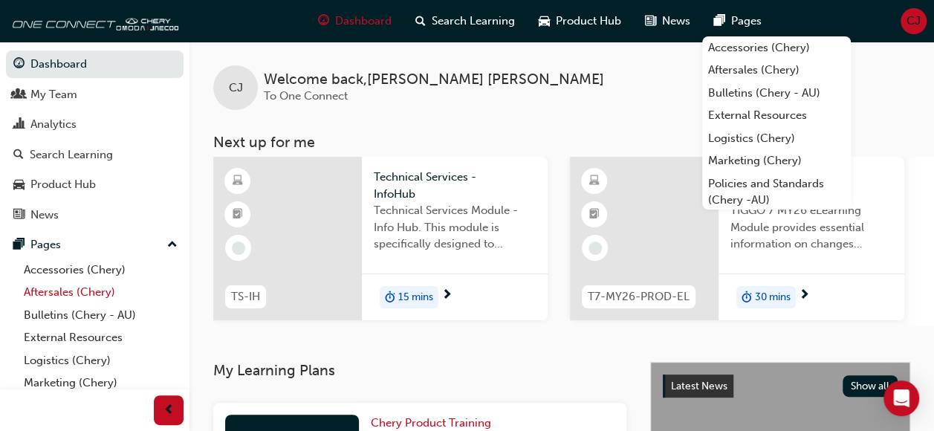 The image size is (934, 431). I want to click on span: Latest News, so click(699, 386).